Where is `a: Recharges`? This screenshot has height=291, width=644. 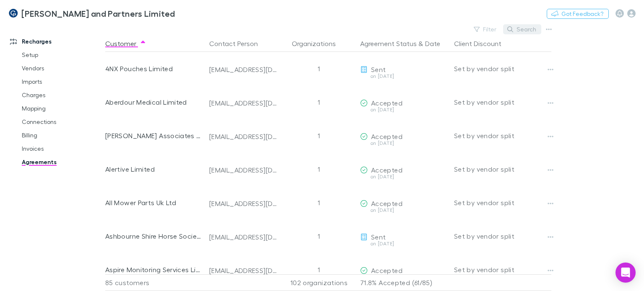 a: Recharges is located at coordinates (56, 42).